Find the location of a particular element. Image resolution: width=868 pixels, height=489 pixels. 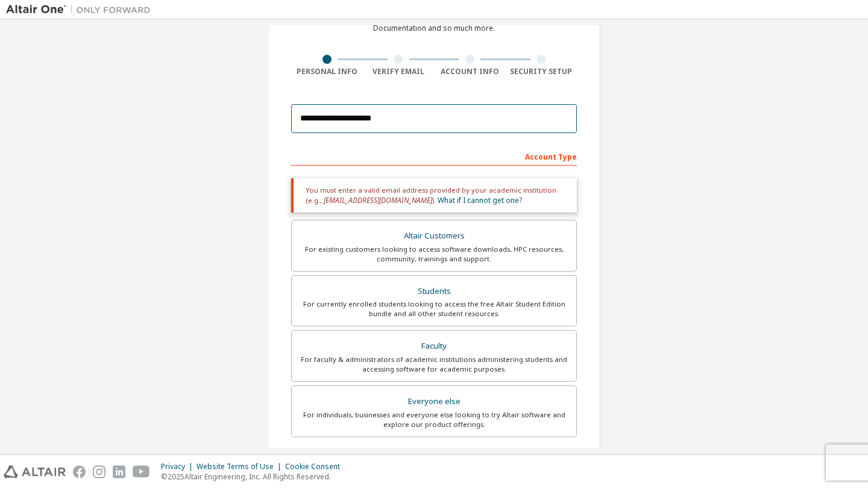

div: Account Info is located at coordinates (470, 72).